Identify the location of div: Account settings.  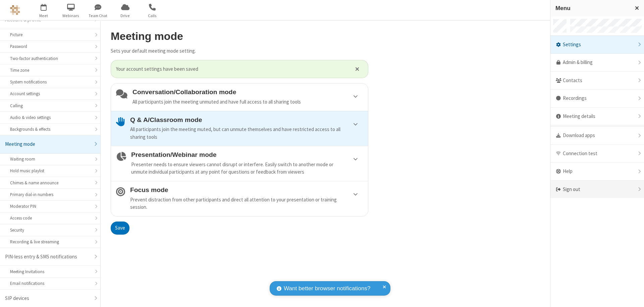
(50, 94).